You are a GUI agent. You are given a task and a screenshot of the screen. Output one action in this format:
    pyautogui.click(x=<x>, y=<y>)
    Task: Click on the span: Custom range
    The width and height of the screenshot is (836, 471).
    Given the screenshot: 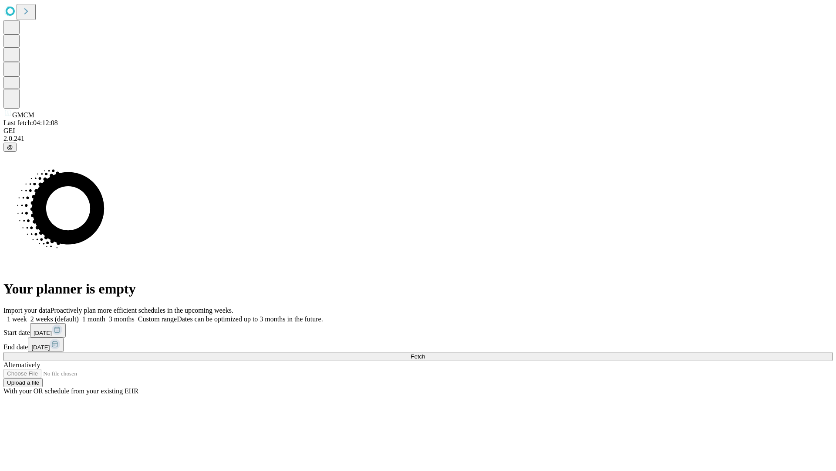 What is the action you would take?
    pyautogui.click(x=157, y=318)
    